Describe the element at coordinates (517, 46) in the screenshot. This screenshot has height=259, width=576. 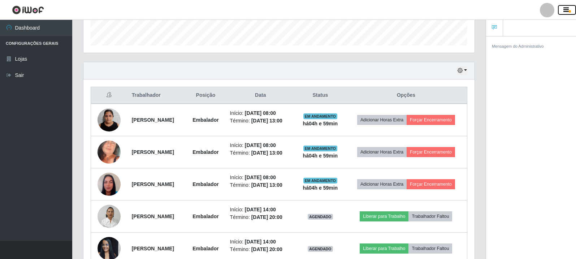
I see `small: Mensagem do Administrativo` at that location.